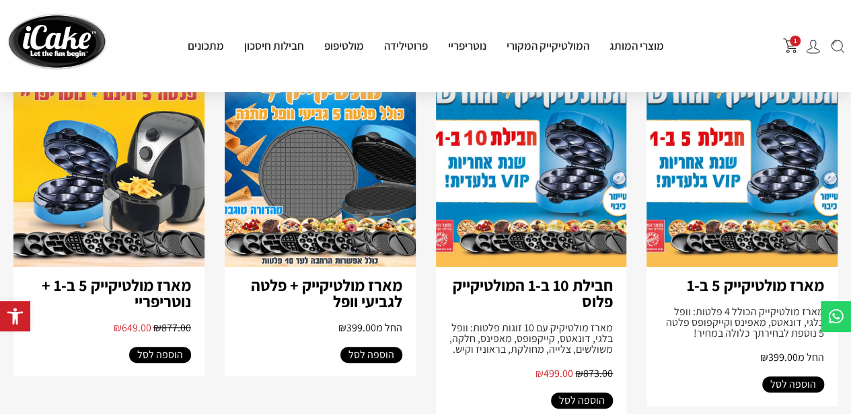 The width and height of the screenshot is (851, 414). What do you see at coordinates (116, 293) in the screenshot?
I see `a: מארז מולטיקייק 5 ב-1 + נוטריפריי` at bounding box center [116, 293].